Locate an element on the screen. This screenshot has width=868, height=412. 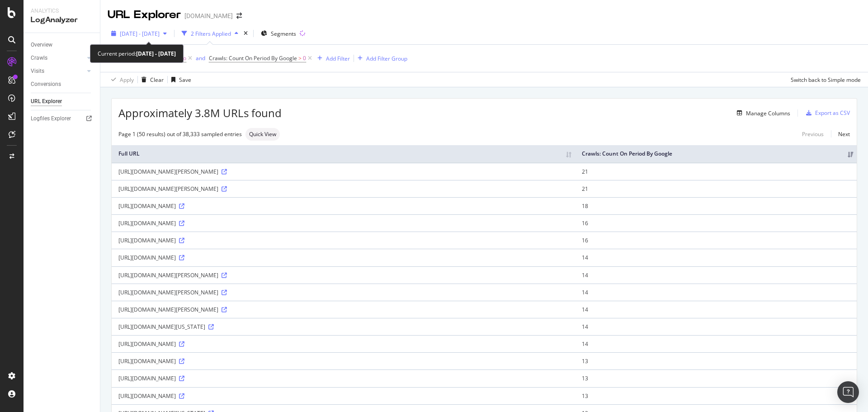
div: 2 Filters Applied is located at coordinates (211, 33).